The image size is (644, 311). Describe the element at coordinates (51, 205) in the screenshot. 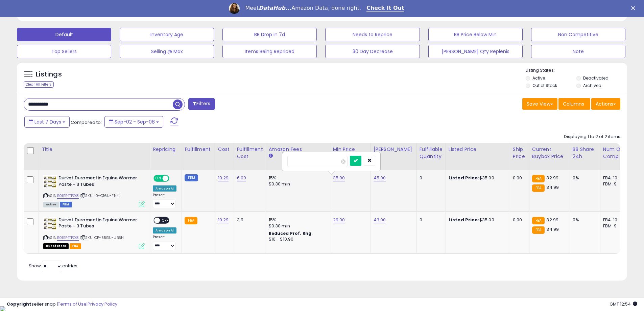

I see `span: All listings currently available for purchase on Amazon` at that location.